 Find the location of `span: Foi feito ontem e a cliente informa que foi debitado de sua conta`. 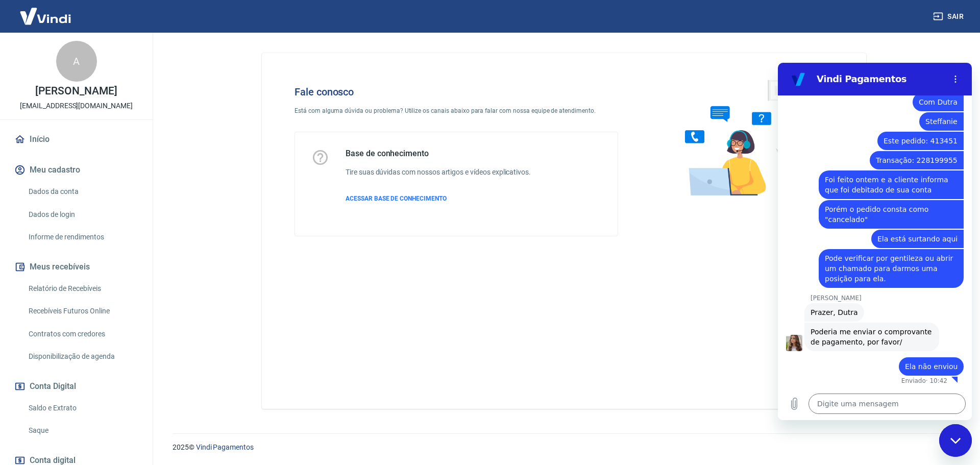

span: Foi feito ontem e a cliente informa que foi debitado de sua conta is located at coordinates (113, 122).